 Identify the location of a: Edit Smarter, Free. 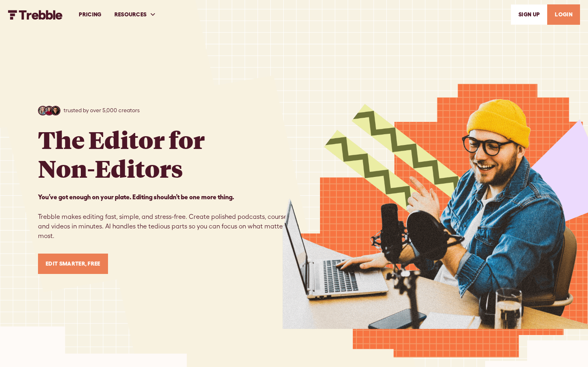
(73, 264).